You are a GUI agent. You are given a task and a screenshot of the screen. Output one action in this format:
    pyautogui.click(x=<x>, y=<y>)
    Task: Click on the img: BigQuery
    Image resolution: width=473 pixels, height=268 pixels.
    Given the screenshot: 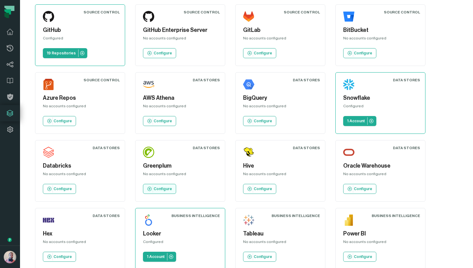 What is the action you would take?
    pyautogui.click(x=249, y=85)
    